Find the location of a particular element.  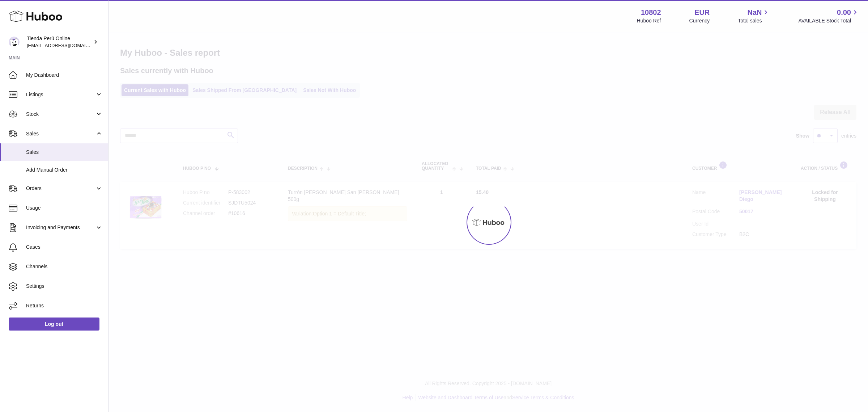

div: Huboo Ref is located at coordinates (649, 20).